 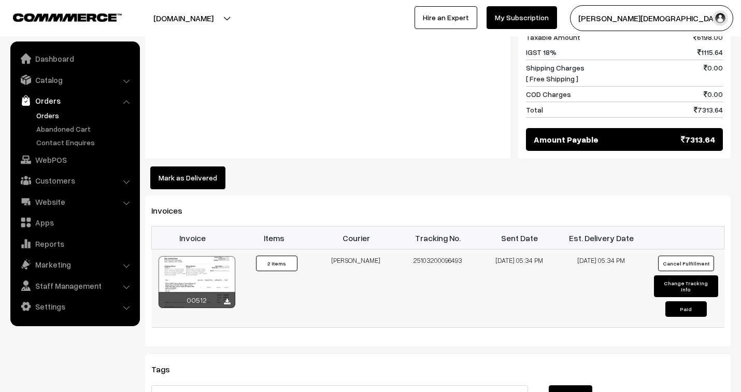 What do you see at coordinates (445, 18) in the screenshot?
I see `a: Hire an Expert` at bounding box center [445, 18].